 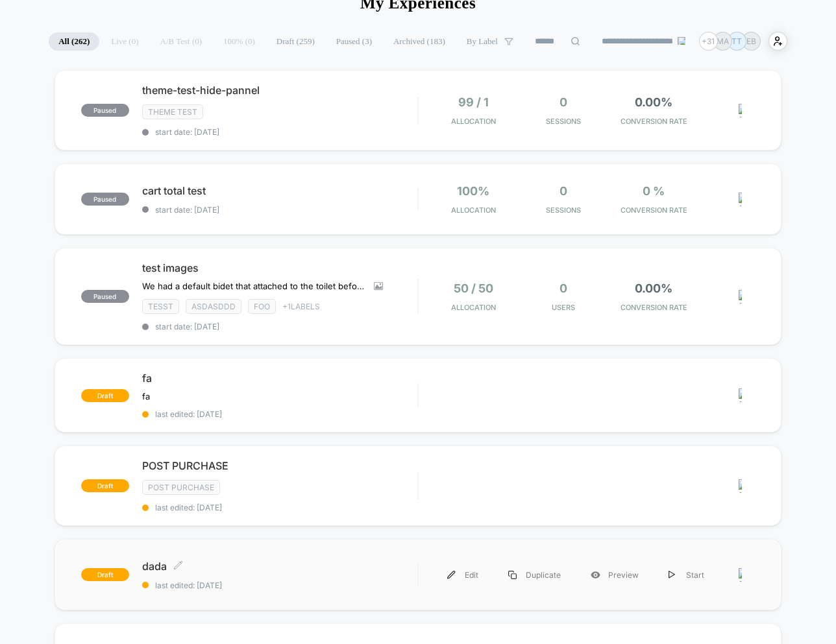 I want to click on div: Duplicate, so click(x=534, y=575).